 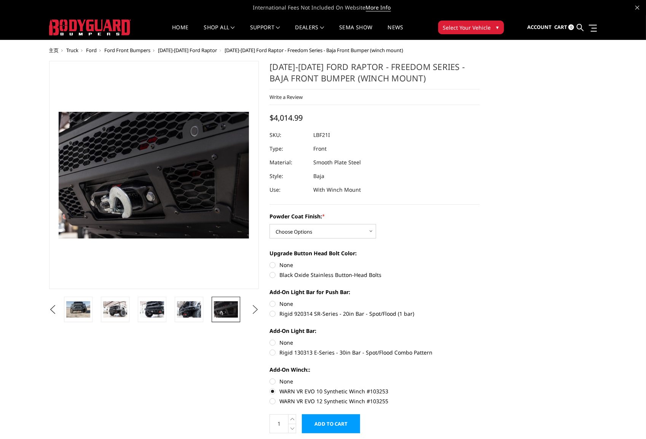 I want to click on dd: LBF21I, so click(x=321, y=135).